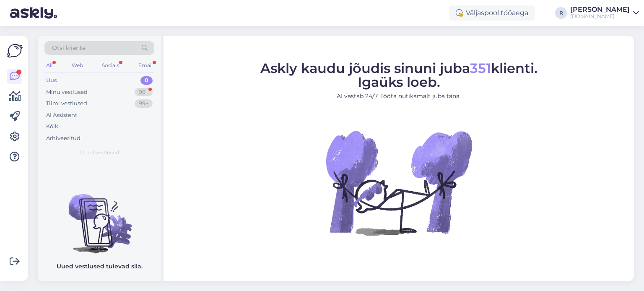 Image resolution: width=644 pixels, height=291 pixels. What do you see at coordinates (77, 65) in the screenshot?
I see `div: Web` at bounding box center [77, 65].